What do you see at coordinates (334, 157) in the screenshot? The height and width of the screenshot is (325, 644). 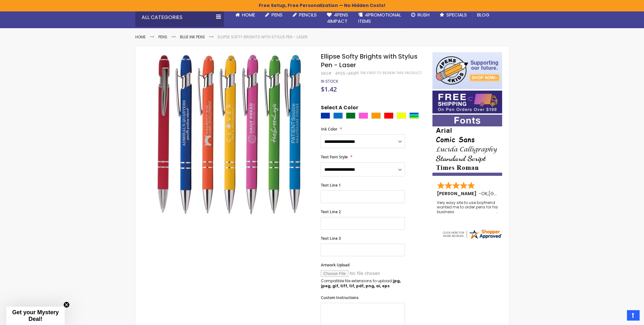 I see `span: Text Font Style` at bounding box center [334, 157].